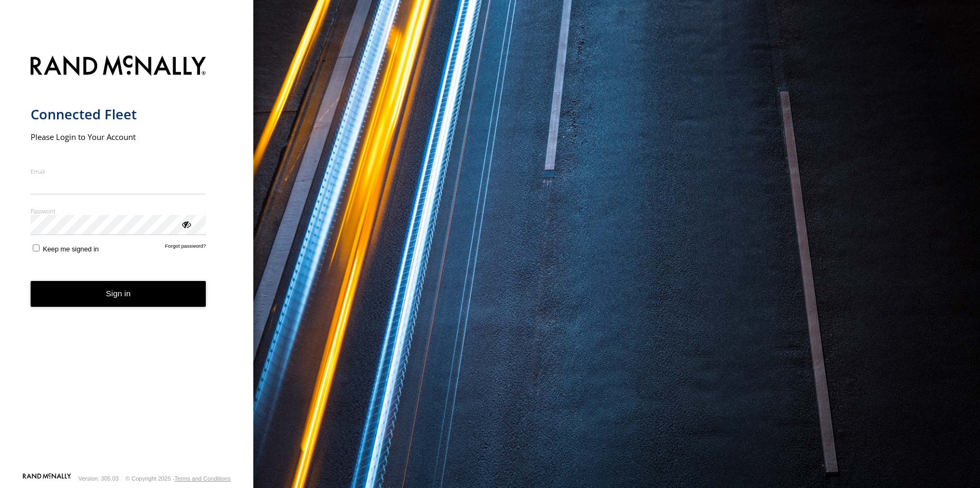 The height and width of the screenshot is (488, 980). Describe the element at coordinates (186, 224) in the screenshot. I see `div: ViewPassword` at that location.